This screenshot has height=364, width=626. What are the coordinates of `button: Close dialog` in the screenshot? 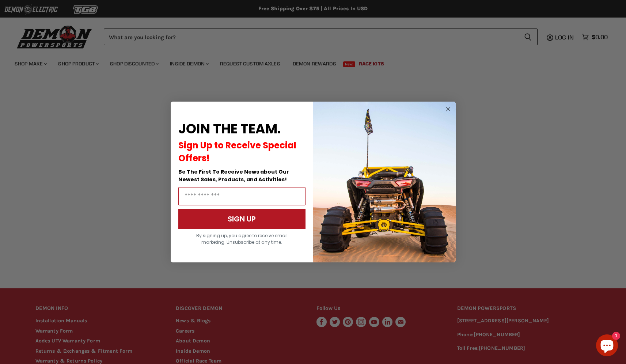 It's located at (448, 109).